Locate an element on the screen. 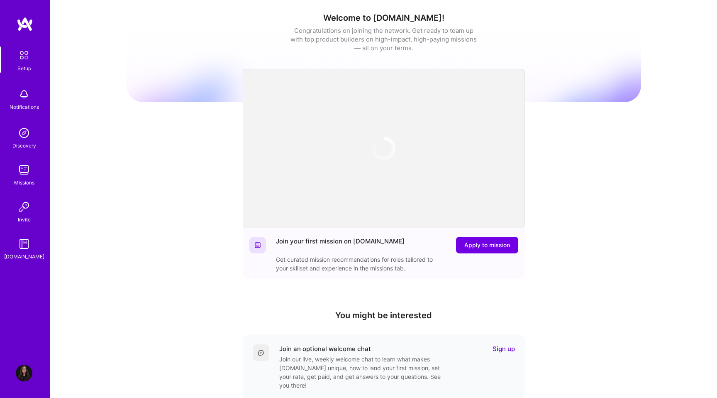 This screenshot has width=717, height=398. div: Invite is located at coordinates (24, 219).